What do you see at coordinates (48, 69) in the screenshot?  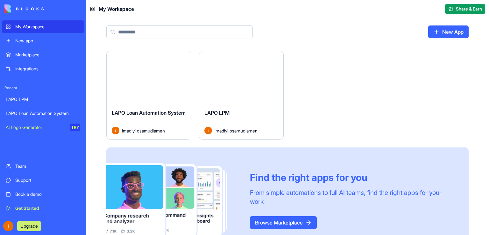 I see `div: Integrations` at bounding box center [48, 69].